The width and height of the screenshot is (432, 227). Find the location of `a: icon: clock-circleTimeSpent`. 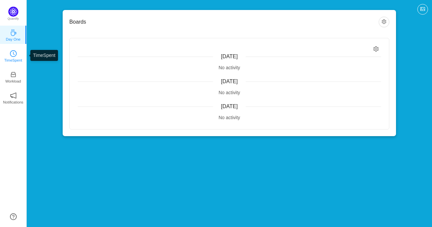

a: icon: clock-circleTimeSpent is located at coordinates (13, 56).